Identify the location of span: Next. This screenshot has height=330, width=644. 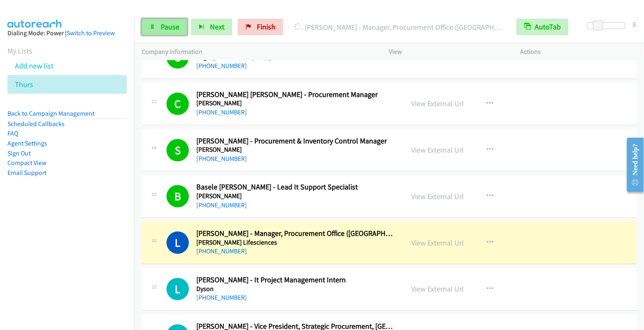
(217, 26).